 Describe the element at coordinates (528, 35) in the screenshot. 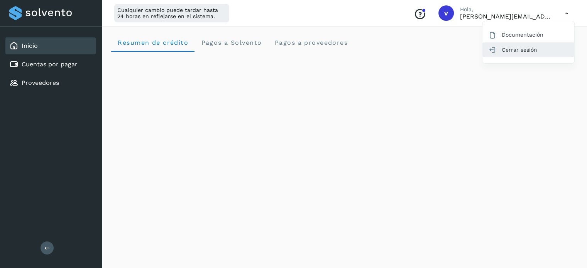

I see `div: Documentación` at that location.